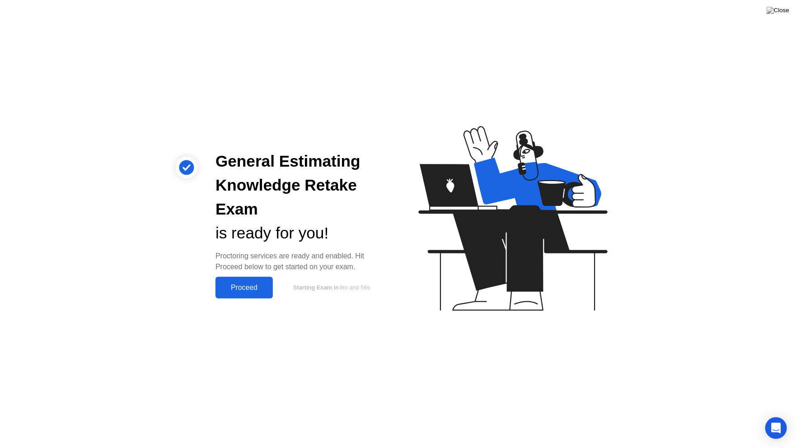 The image size is (796, 448). What do you see at coordinates (776, 428) in the screenshot?
I see `div: Open Intercom Messenger` at bounding box center [776, 428].